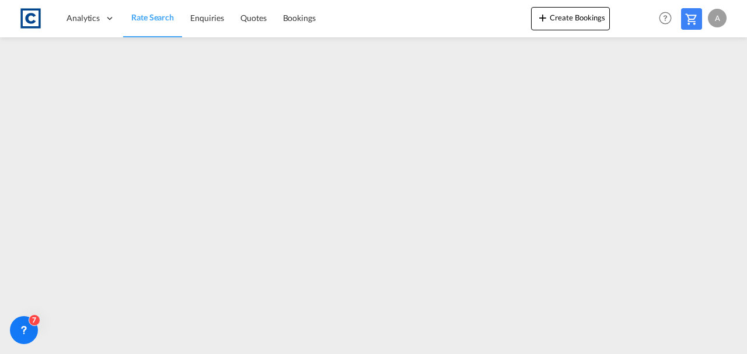 This screenshot has width=747, height=354. What do you see at coordinates (152, 17) in the screenshot?
I see `span: Rate Search` at bounding box center [152, 17].